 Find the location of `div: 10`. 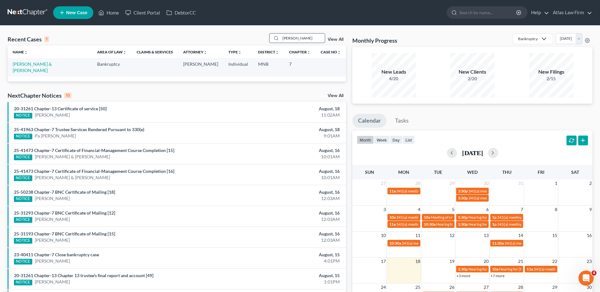

div: 10 is located at coordinates (68, 95).